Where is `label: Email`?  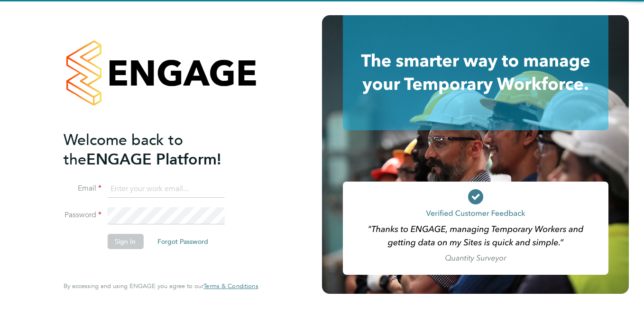
label: Email is located at coordinates (83, 188).